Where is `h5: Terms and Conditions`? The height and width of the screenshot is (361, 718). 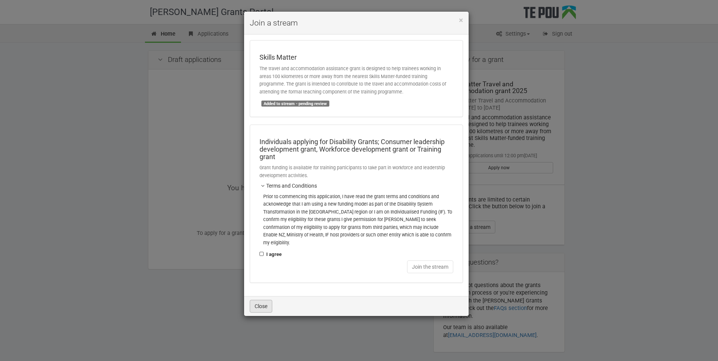
h5: Terms and Conditions is located at coordinates (356, 186).